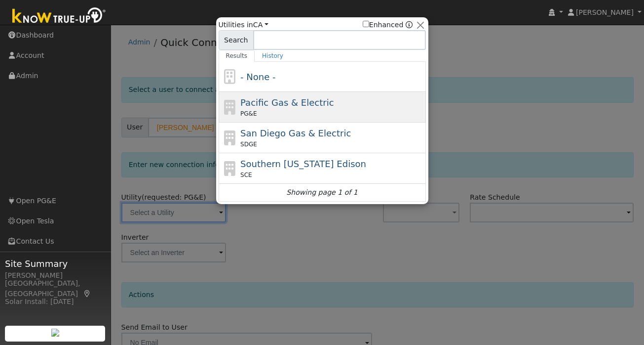  What do you see at coordinates (87, 293) in the screenshot?
I see `a: Map` at bounding box center [87, 293].